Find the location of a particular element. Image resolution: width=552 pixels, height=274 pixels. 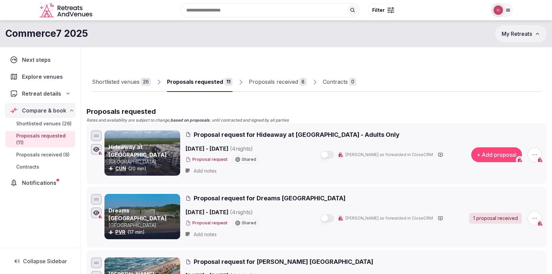

div: (20 min) is located at coordinates (144, 169).